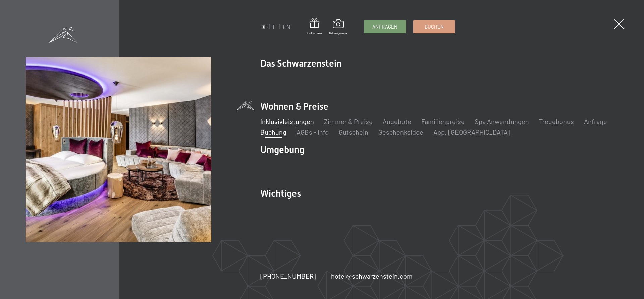  Describe the element at coordinates (434, 27) in the screenshot. I see `span: Buchen` at that location.